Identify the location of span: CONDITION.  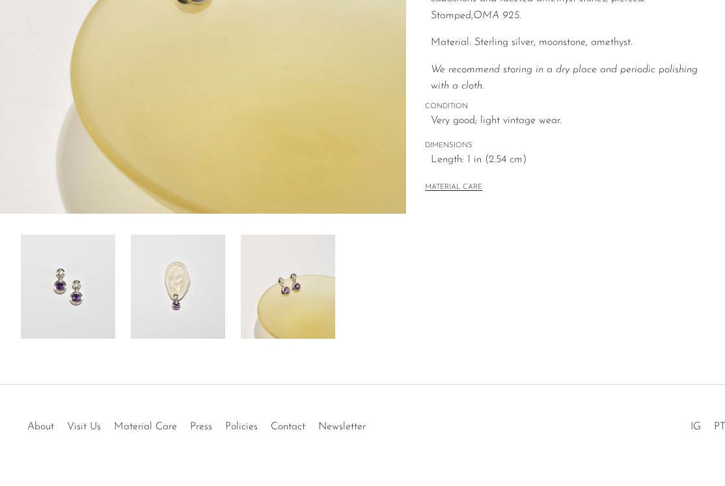
(564, 107).